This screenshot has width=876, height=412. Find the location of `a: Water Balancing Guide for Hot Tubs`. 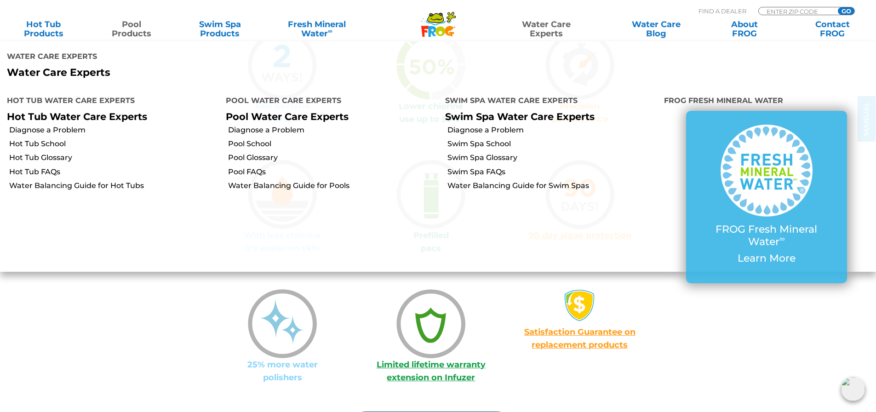

a: Water Balancing Guide for Hot Tubs is located at coordinates (114, 186).